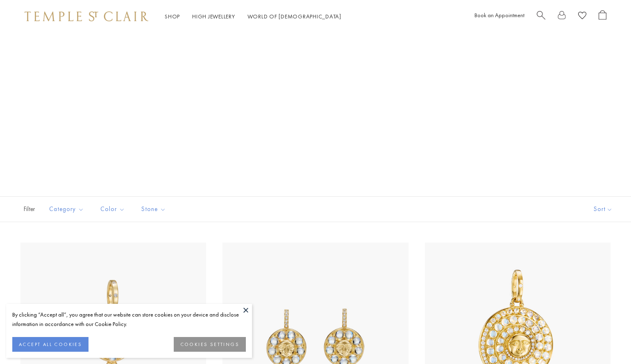 The image size is (631, 364). What do you see at coordinates (86, 16) in the screenshot?
I see `img: Temple St. Clair` at bounding box center [86, 16].